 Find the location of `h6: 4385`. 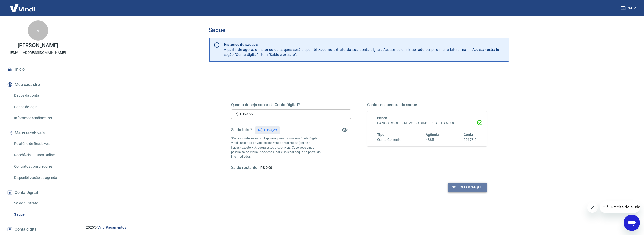

h6: 4385 is located at coordinates (432, 140).